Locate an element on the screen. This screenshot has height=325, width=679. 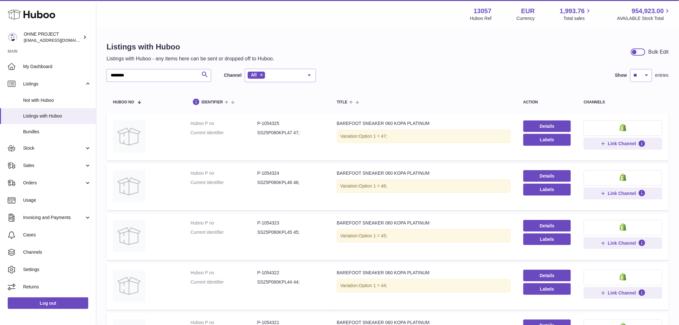
span: 1,993.76 is located at coordinates (572, 11).